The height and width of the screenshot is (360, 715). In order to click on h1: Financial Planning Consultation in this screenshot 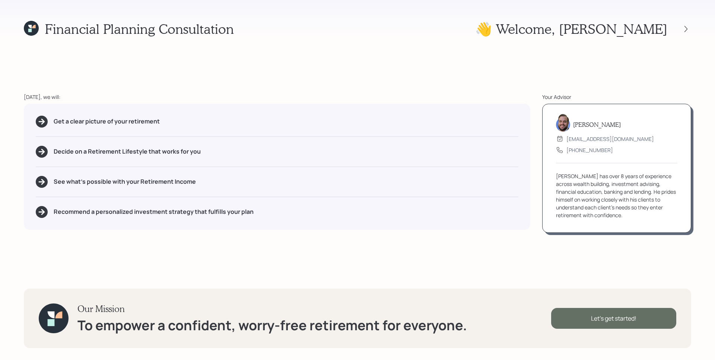, I will do `click(139, 29)`.